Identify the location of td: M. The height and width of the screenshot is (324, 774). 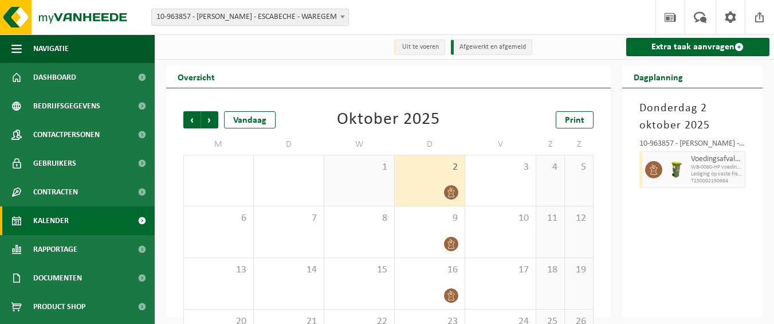
(218, 144).